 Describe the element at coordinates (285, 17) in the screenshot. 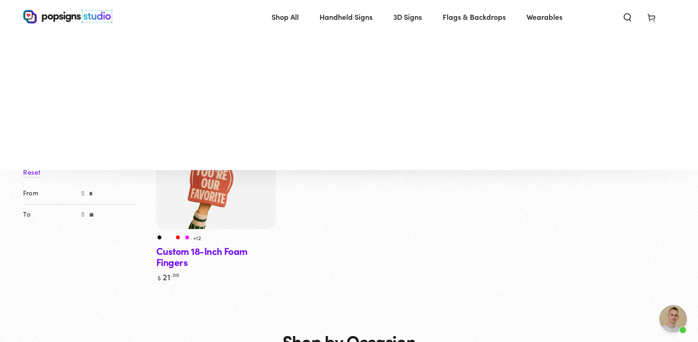

I see `a: Shop All` at that location.